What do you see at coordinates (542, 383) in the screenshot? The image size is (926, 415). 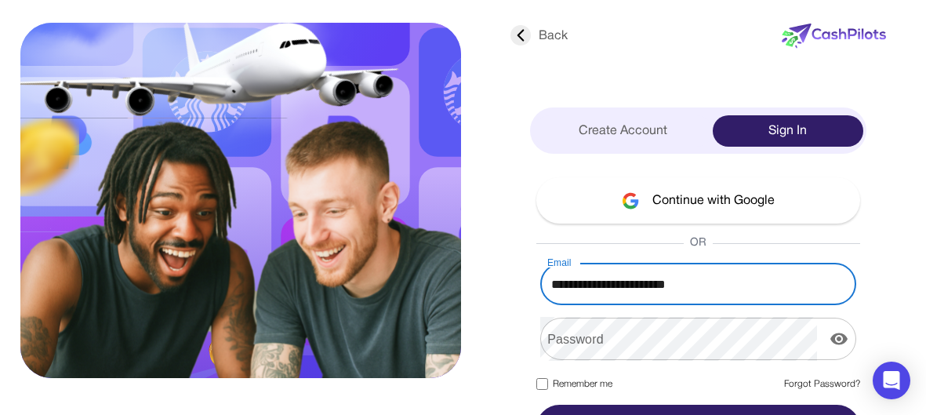 I see `input: Remember me` at bounding box center [542, 383].